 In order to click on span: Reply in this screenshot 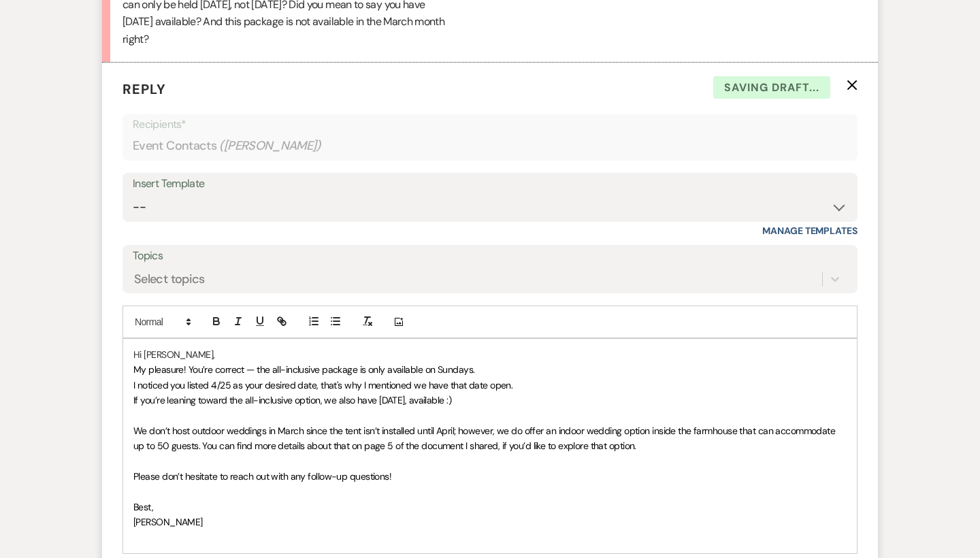, I will do `click(144, 90)`.